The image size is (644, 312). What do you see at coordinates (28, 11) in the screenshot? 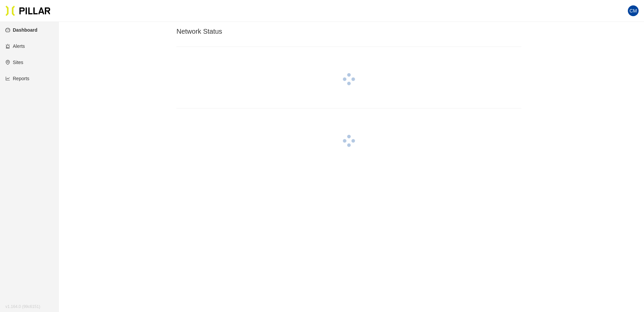
I see `a: Pillar Technologies` at bounding box center [28, 11].